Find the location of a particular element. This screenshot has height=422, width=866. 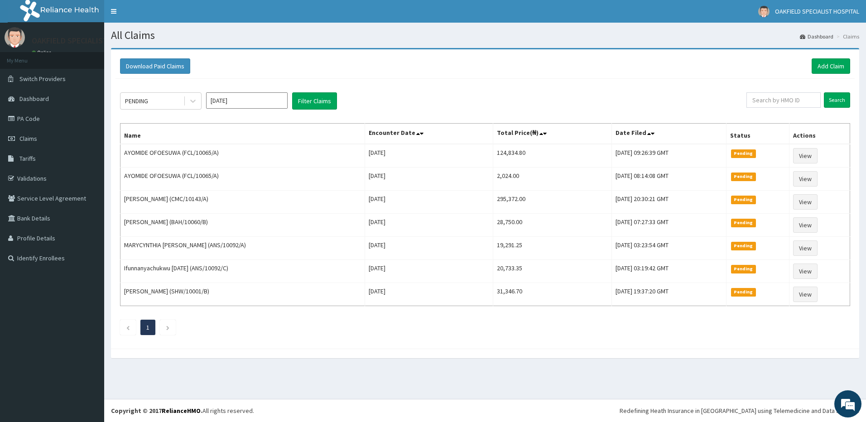

a: Previous page is located at coordinates (128, 327).